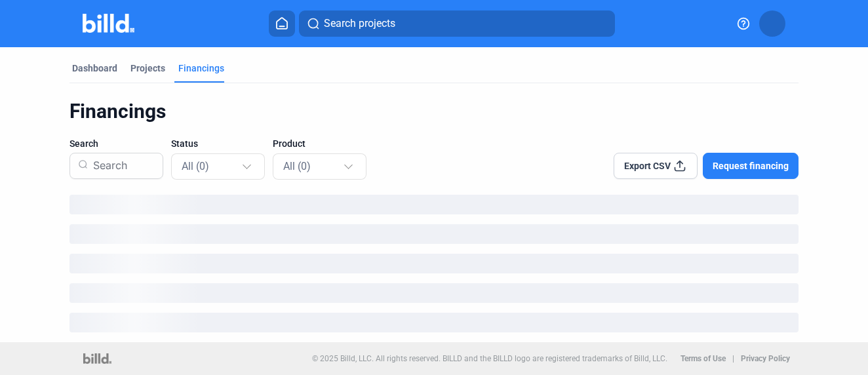 Image resolution: width=868 pixels, height=375 pixels. I want to click on div: Projects, so click(147, 68).